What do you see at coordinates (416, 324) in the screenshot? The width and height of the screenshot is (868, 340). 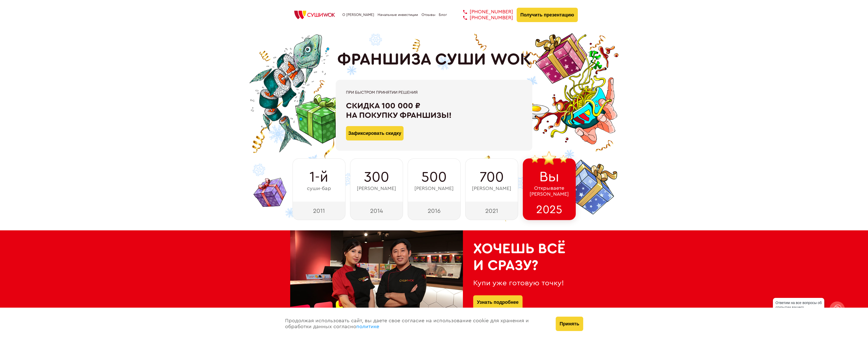 I see `div: Продолжая использовать сайт, вы даете свое согласие на использование cookie для хранения и обрабо...` at bounding box center [416, 324].